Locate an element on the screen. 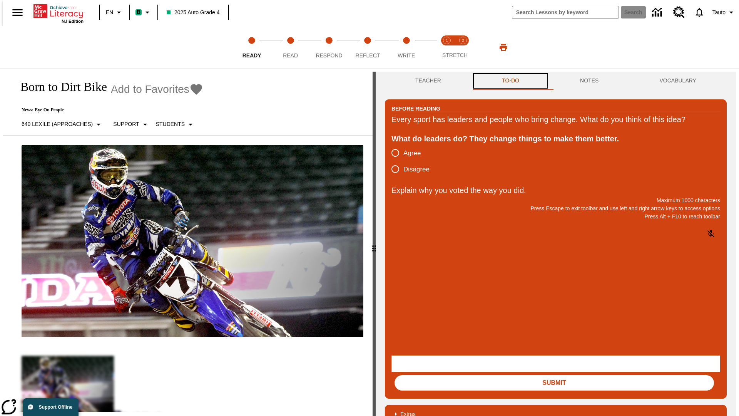 The height and width of the screenshot is (416, 739). img: Motocross racer James Stewart flies through the air on his dirt bike. is located at coordinates (193, 241).